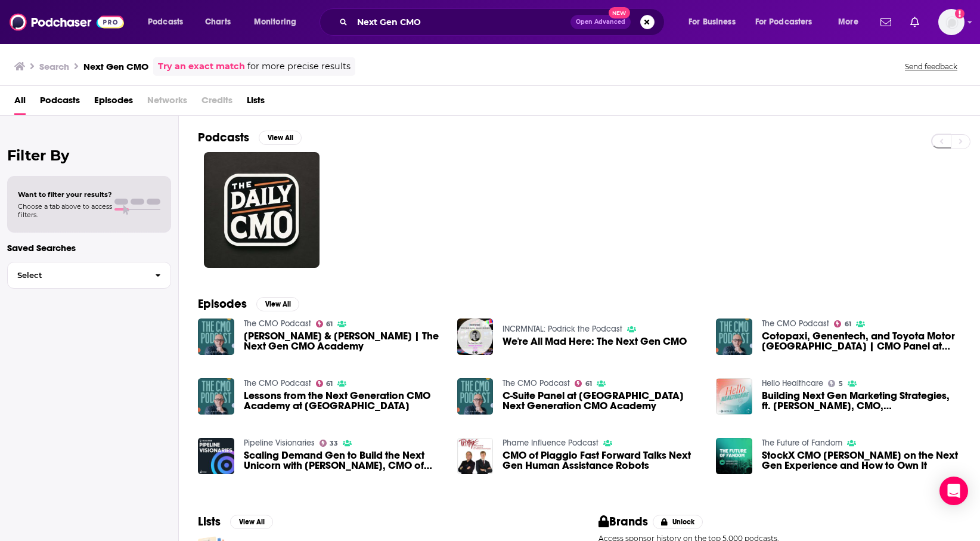  Describe the element at coordinates (54, 66) in the screenshot. I see `h3: Search` at that location.